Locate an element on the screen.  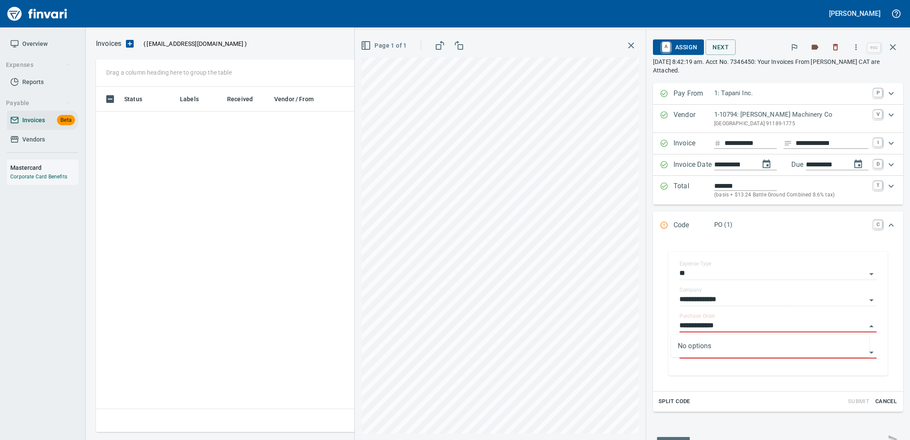
p: Vendor is located at coordinates (694, 119).